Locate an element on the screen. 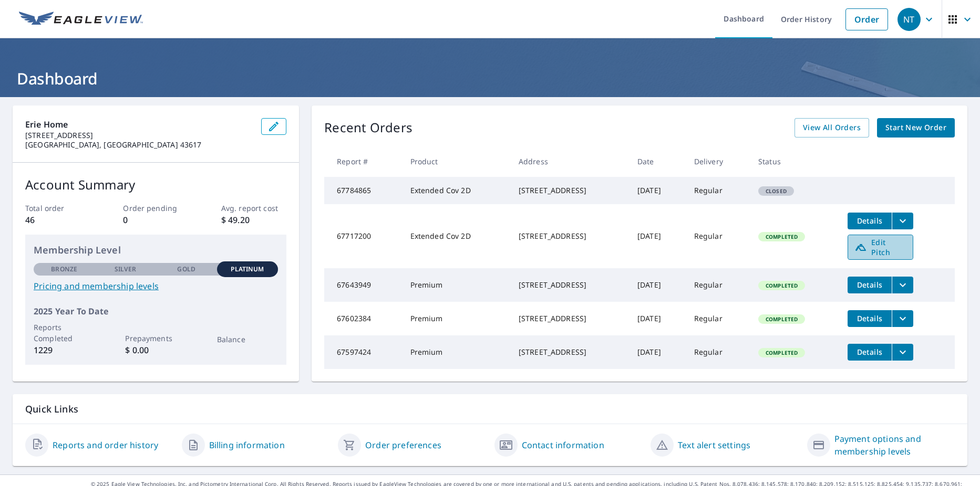 The image size is (980, 486). a: Order preferences is located at coordinates (403, 445).